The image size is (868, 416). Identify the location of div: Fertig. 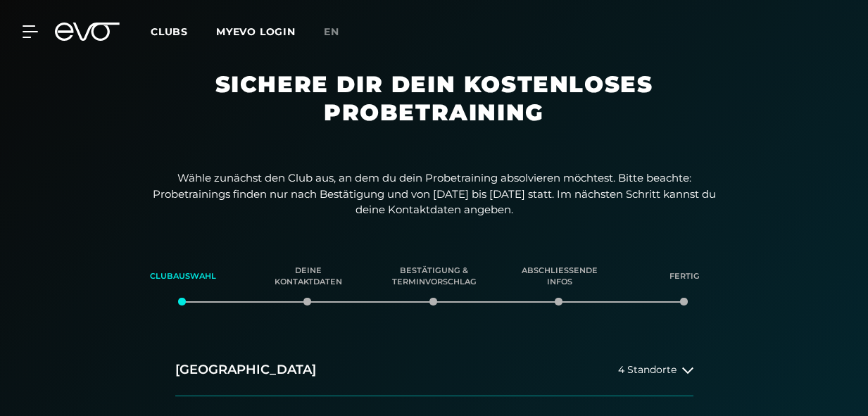
(685, 277).